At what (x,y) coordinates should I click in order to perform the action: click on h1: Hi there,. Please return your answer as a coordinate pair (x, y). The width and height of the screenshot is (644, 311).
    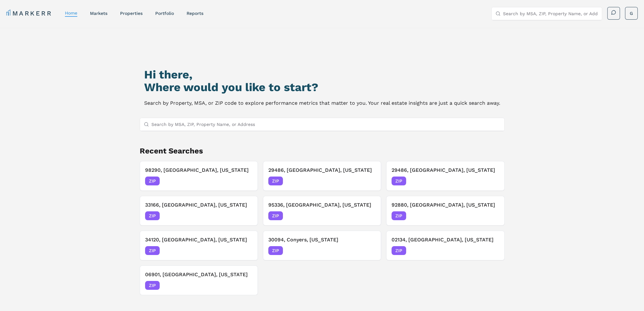
    Looking at the image, I should click on (322, 74).